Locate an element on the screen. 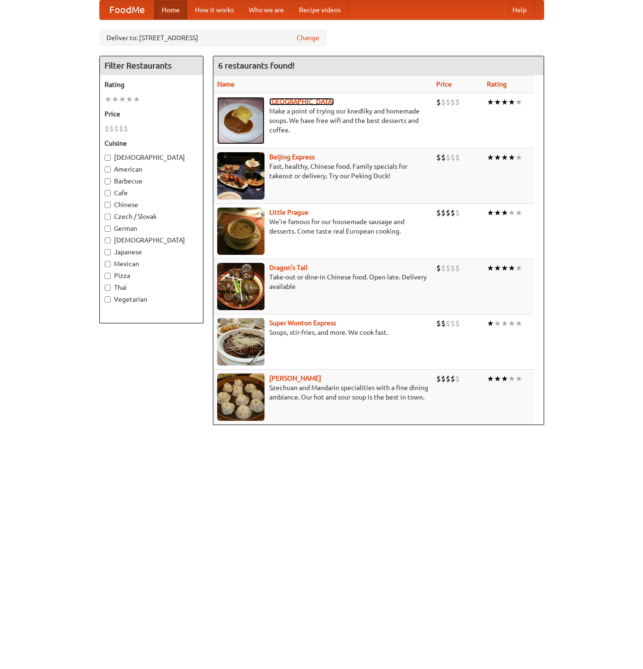 The image size is (643, 669). a: Home is located at coordinates (171, 10).